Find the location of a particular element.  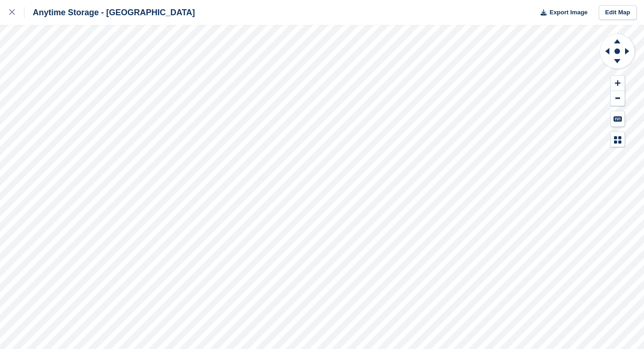

button: Export Image is located at coordinates (561, 12).